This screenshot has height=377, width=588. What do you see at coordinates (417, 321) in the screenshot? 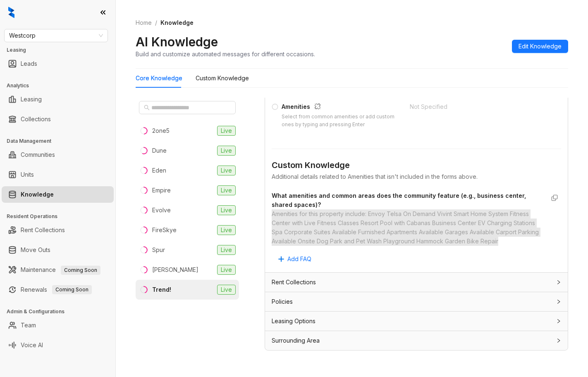
I see `div: Leasing Options` at bounding box center [417, 321].